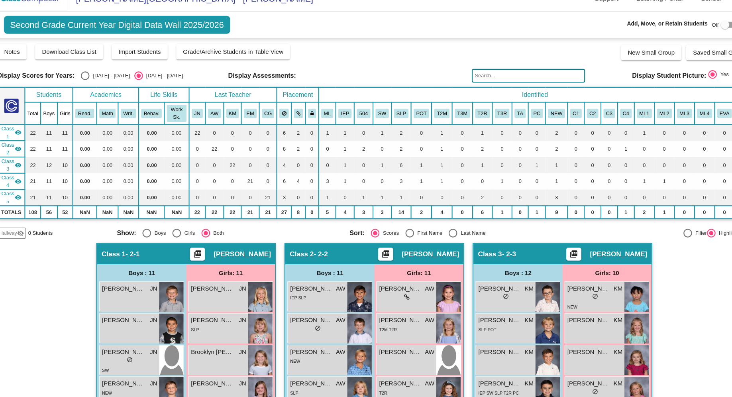  What do you see at coordinates (295, 182) in the screenshot?
I see `td: 4` at bounding box center [295, 182].